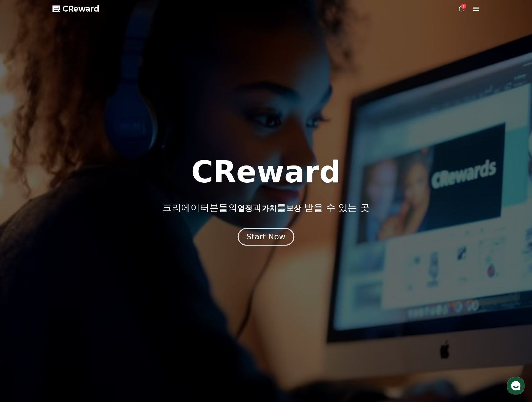 The height and width of the screenshot is (402, 532). I want to click on span: 보상, so click(294, 208).